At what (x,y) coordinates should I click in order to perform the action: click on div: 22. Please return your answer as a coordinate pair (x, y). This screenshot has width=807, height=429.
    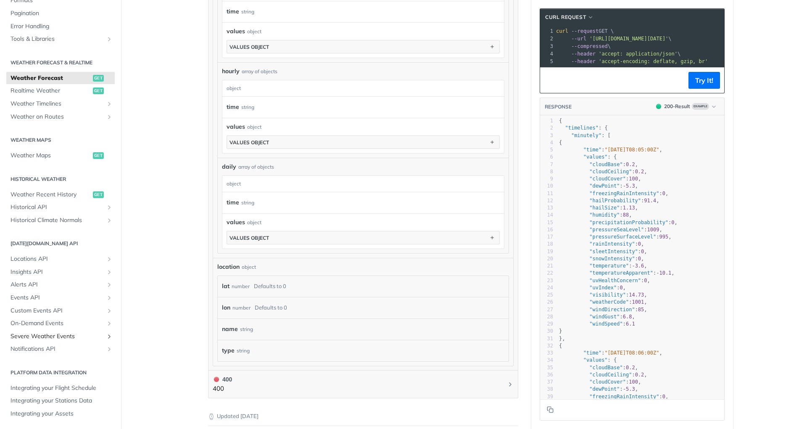
    Looking at the image, I should click on (546, 273).